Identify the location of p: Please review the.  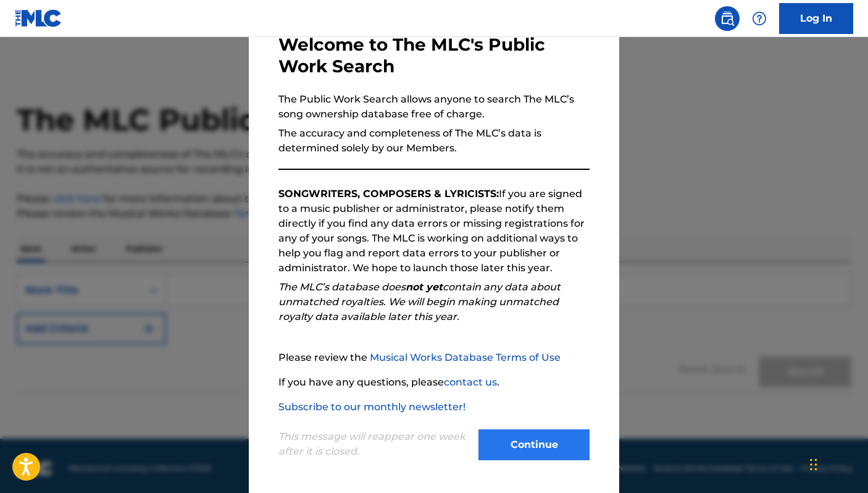
(434, 358).